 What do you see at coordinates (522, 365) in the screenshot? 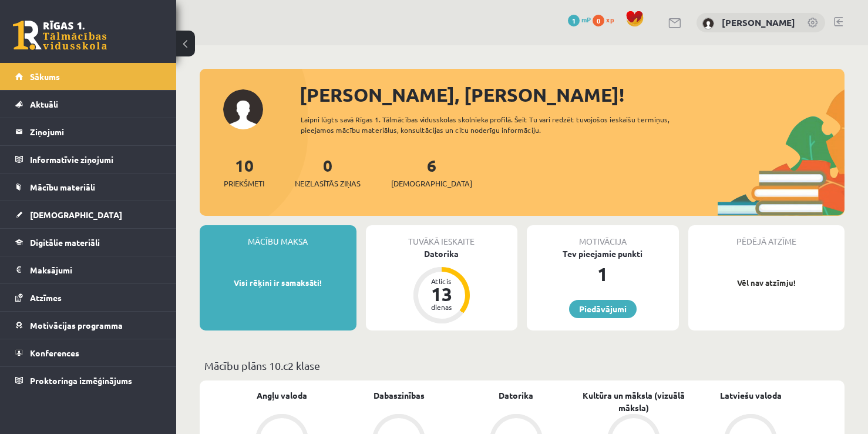
I see `p: Mācību plāns 10.c2 klase` at bounding box center [522, 365].